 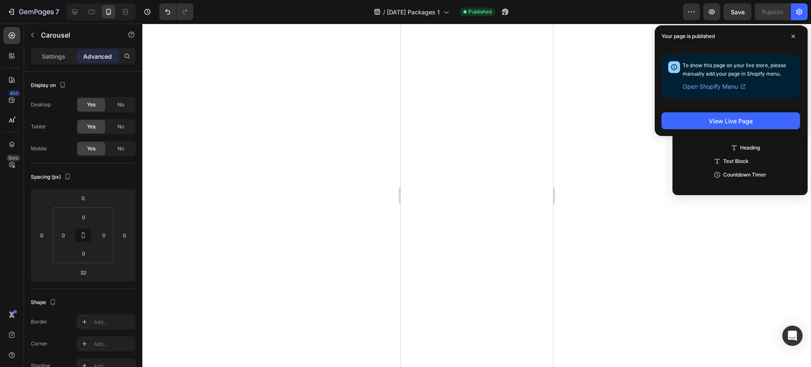 I want to click on span: Published, so click(x=480, y=12).